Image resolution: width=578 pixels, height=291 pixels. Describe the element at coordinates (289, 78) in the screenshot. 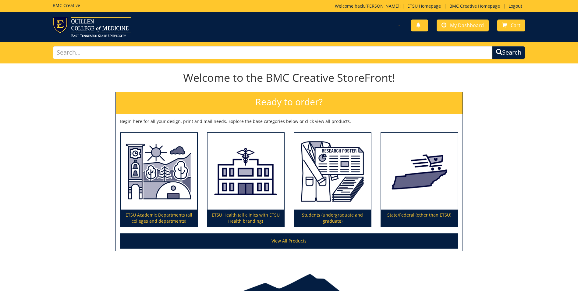

I see `h1: Welcome to the BMC Creative StoreFront!` at that location.